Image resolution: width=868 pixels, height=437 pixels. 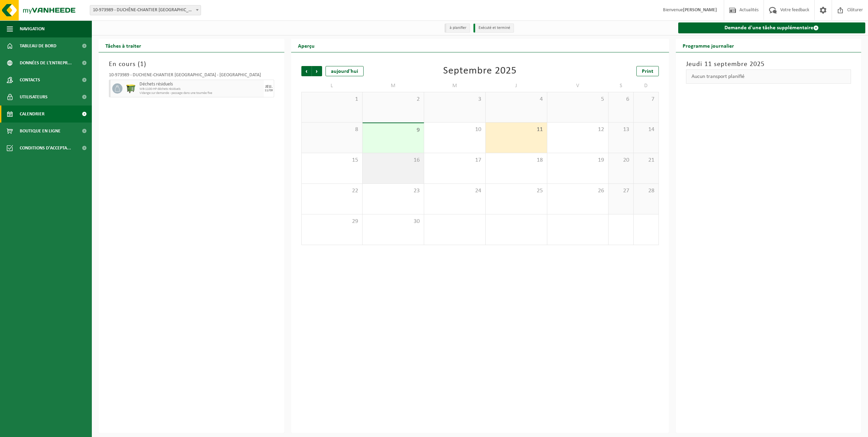 I want to click on span: 4, so click(x=517, y=99).